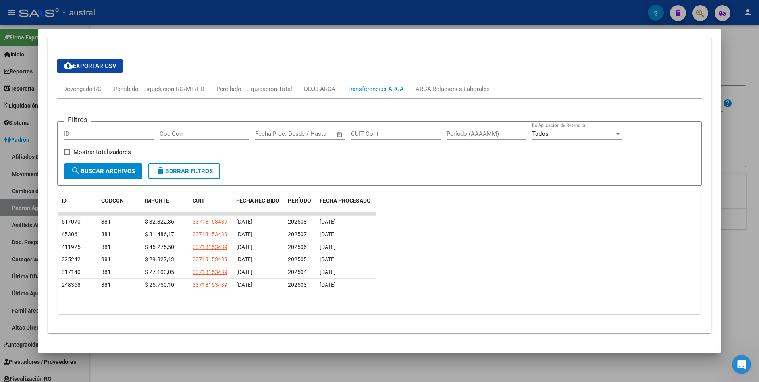  What do you see at coordinates (301, 205) in the screenshot?
I see `datatable-header-cell: PERÍODO` at bounding box center [301, 205].